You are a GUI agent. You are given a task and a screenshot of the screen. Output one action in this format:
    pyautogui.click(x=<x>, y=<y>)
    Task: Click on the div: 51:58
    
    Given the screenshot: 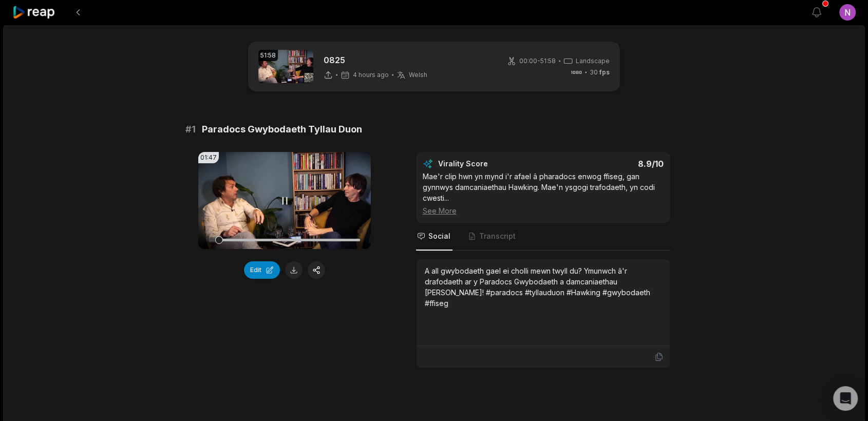 What is the action you would take?
    pyautogui.click(x=268, y=56)
    